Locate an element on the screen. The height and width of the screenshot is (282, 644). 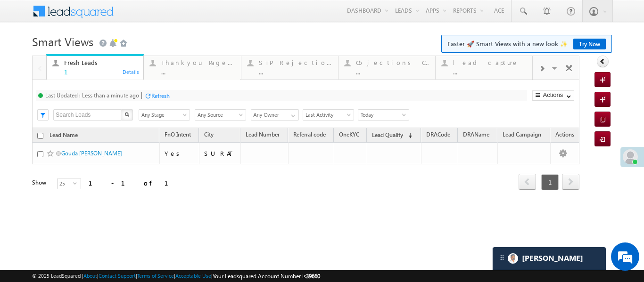
input: Search Leads is located at coordinates (87, 115).